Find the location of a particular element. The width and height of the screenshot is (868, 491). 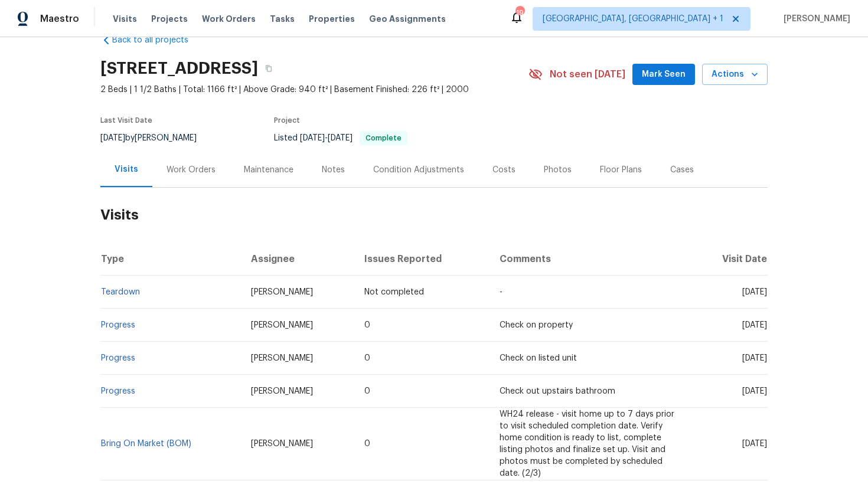

div: Floor Plans is located at coordinates (621, 170).